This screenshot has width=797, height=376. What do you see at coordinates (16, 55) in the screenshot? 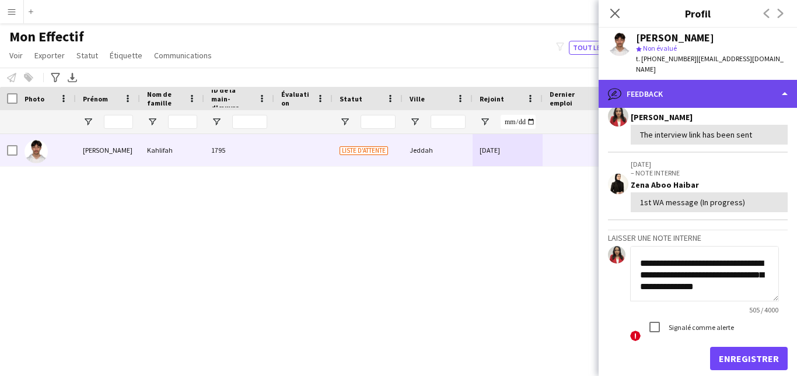
I see `a: Voir` at bounding box center [16, 55].